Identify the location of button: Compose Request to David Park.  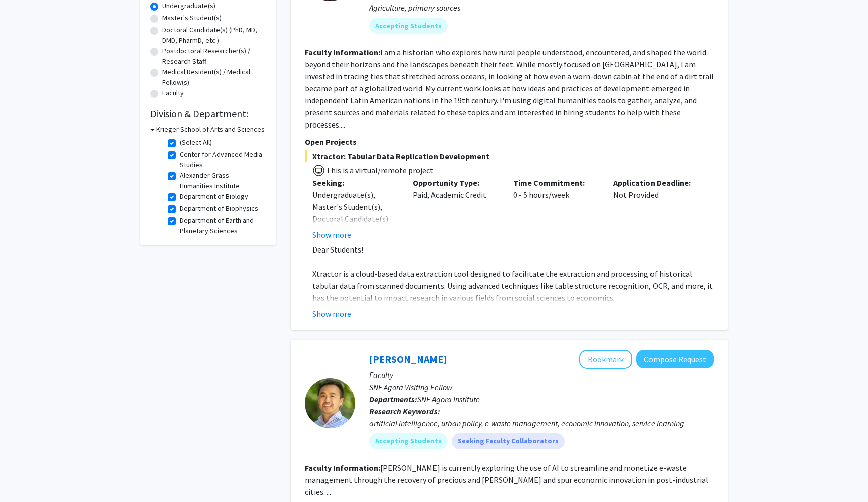
(675, 359).